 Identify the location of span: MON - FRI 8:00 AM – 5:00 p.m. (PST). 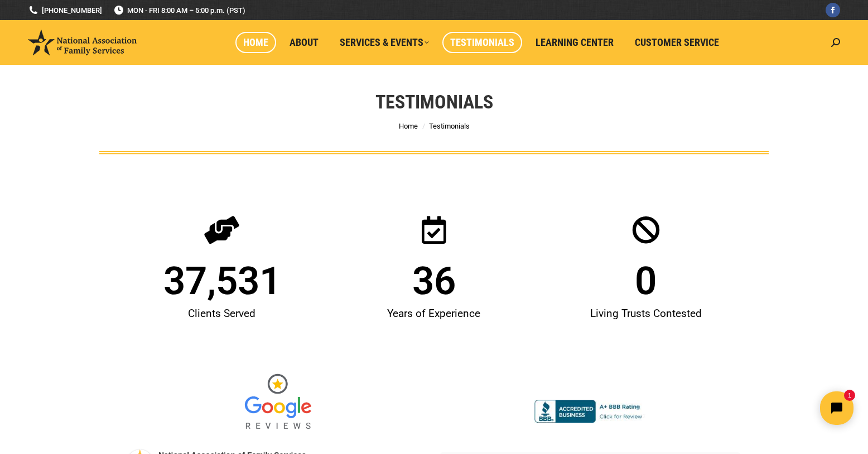
(179, 10).